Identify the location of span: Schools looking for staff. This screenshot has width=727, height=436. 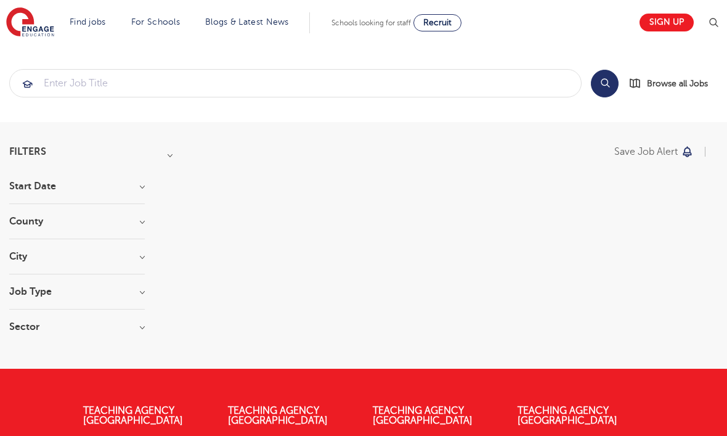
(371, 23).